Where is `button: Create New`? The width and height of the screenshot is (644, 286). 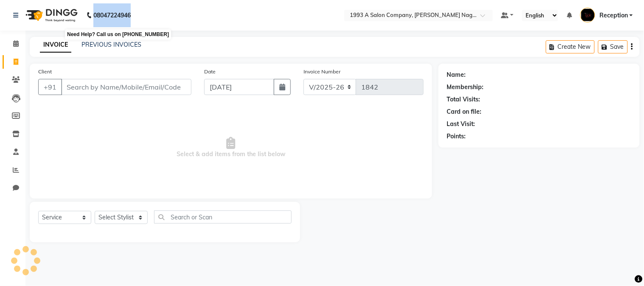 button: Create New is located at coordinates (570, 47).